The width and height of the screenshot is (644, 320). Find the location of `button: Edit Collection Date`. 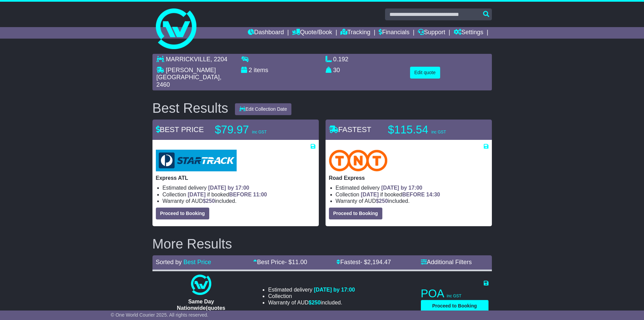

button: Edit Collection Date is located at coordinates (263, 109).